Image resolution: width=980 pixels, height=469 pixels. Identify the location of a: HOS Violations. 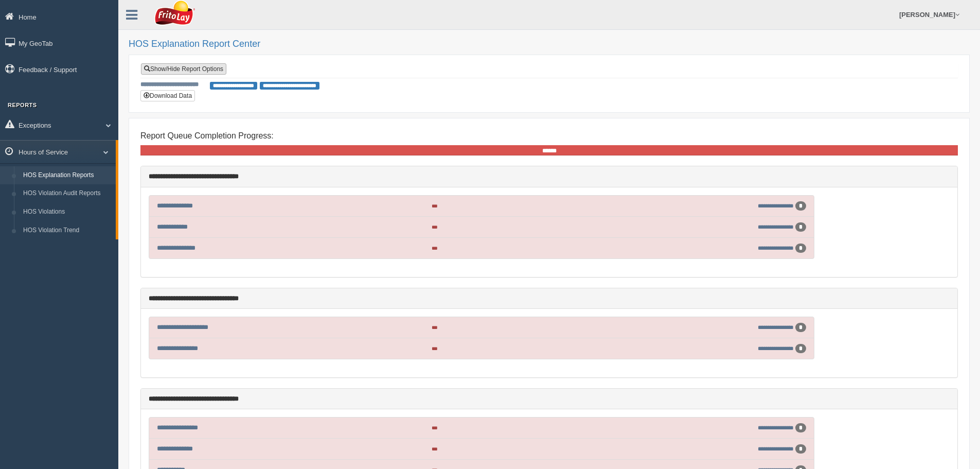
(67, 212).